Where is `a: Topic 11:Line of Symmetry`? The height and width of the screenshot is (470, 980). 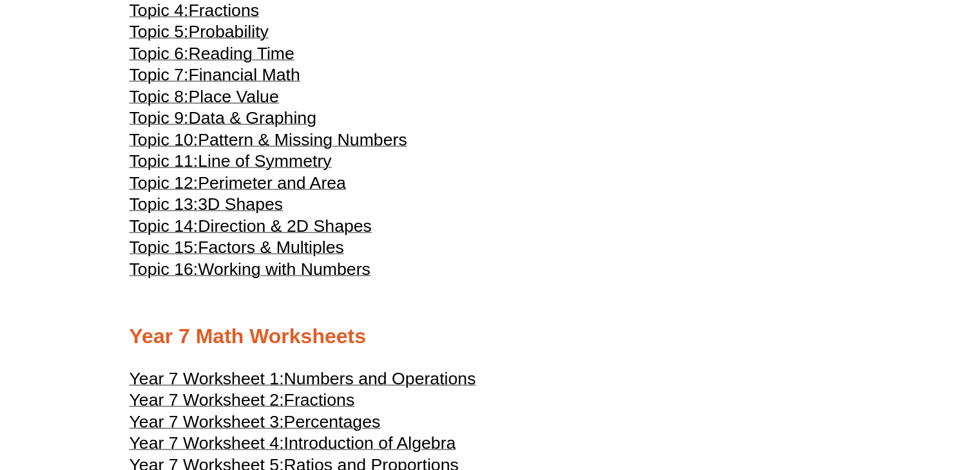
a: Topic 11:Line of Symmetry is located at coordinates (230, 164).